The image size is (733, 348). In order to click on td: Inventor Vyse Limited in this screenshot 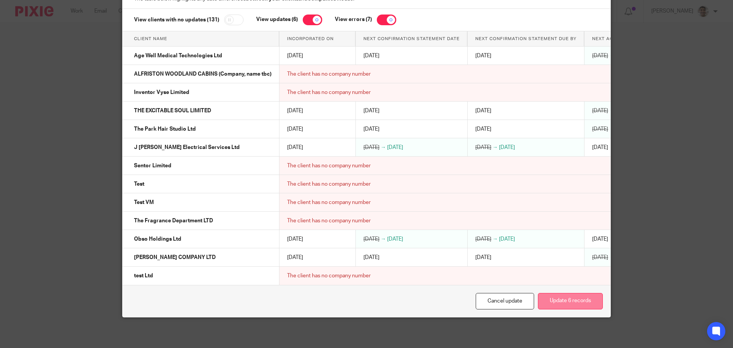, I will do `click(201, 92)`.